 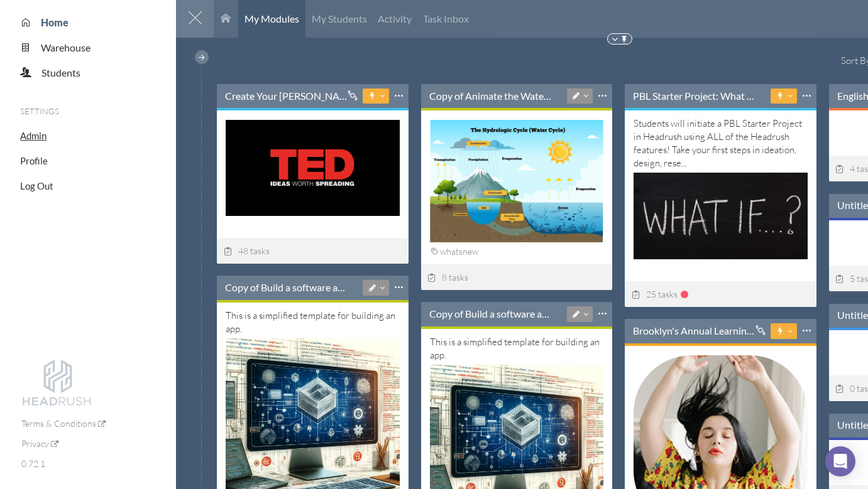 I want to click on a: Terms & Conditions, so click(x=63, y=423).